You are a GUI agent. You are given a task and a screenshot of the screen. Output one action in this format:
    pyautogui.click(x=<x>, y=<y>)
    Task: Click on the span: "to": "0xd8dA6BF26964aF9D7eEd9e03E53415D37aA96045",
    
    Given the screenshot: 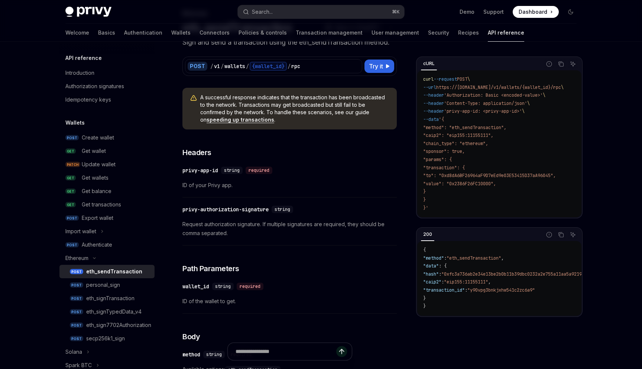 What is the action you would take?
    pyautogui.click(x=490, y=175)
    